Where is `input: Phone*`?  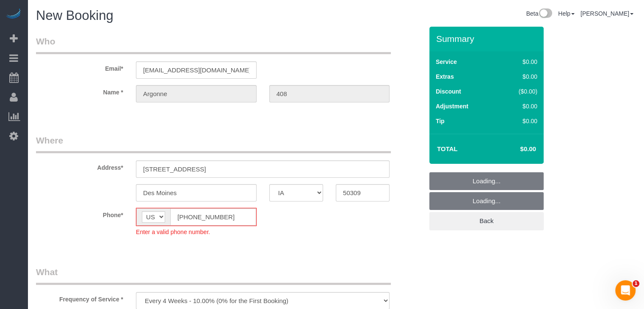 input: Phone* is located at coordinates (213, 217).